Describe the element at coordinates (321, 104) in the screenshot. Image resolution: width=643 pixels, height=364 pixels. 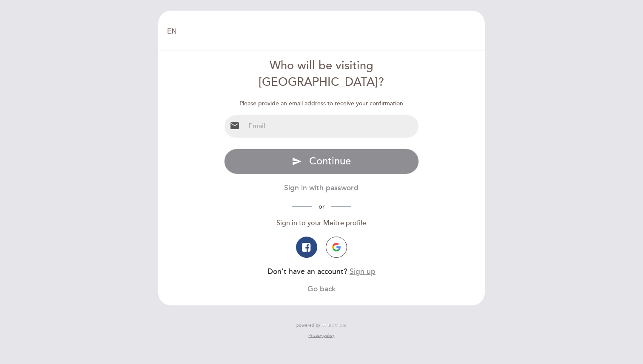
I see `div: Please provide an email address to receive your confirmation` at that location.